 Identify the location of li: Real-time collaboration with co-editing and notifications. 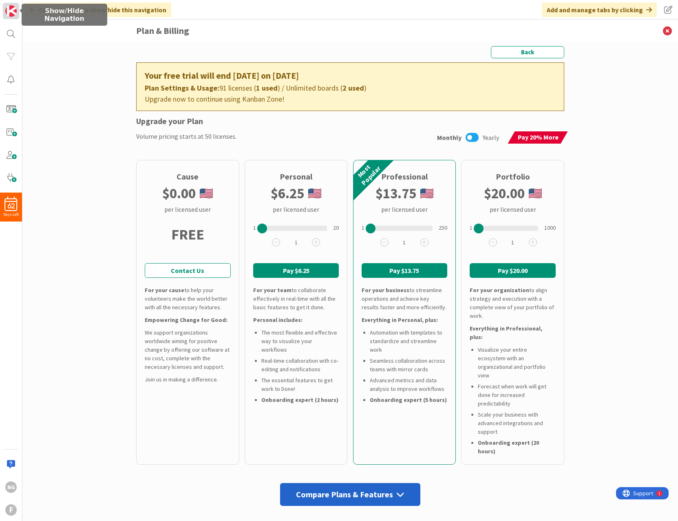
(300, 365).